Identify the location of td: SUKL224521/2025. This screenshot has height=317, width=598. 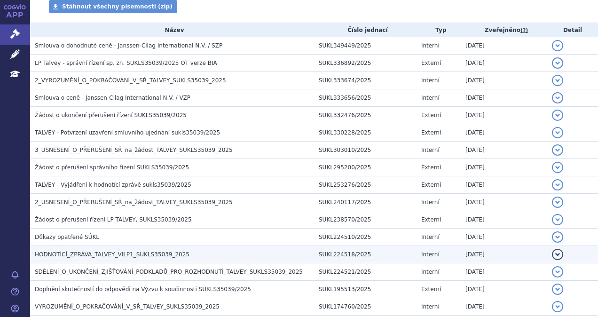
(365, 272).